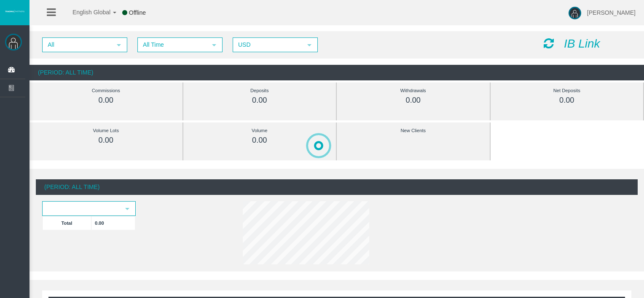 This screenshot has height=298, width=644. Describe the element at coordinates (567, 91) in the screenshot. I see `div: Net Deposits` at that location.